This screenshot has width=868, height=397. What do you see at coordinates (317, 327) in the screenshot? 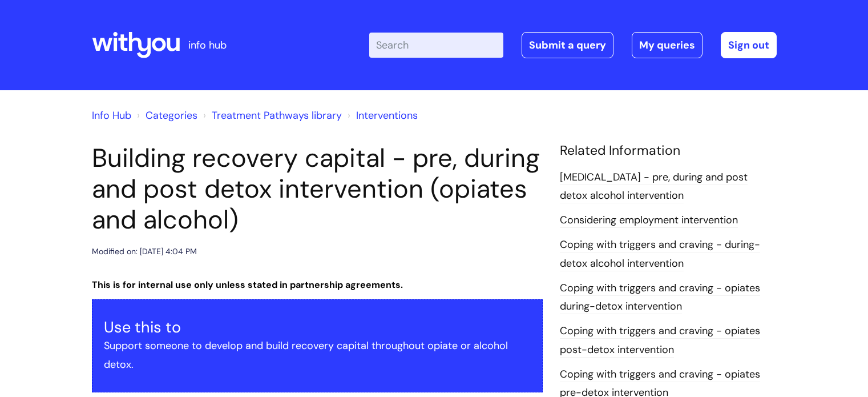
I see `h3: Use this to` at bounding box center [317, 327].